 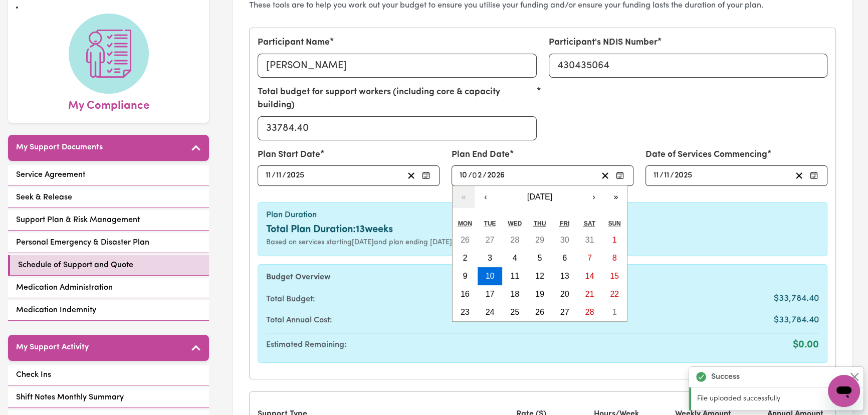 I want to click on label: Total budget for support workers (including core & capacity building), so click(x=397, y=99).